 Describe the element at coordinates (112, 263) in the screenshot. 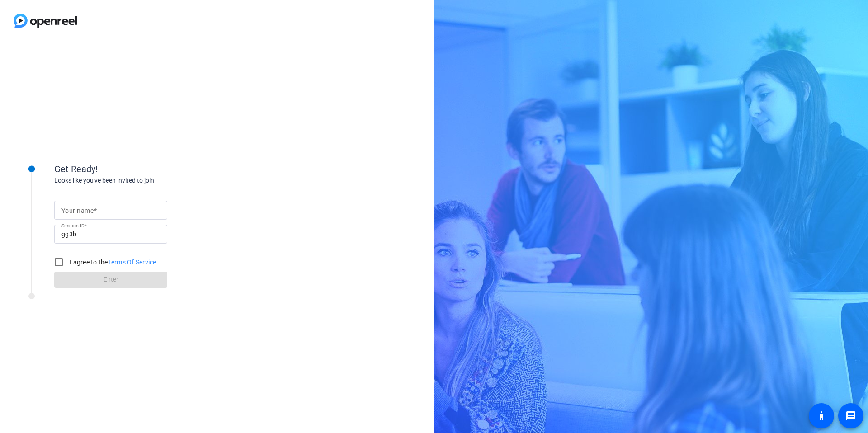

I see `label: I agree to the` at that location.